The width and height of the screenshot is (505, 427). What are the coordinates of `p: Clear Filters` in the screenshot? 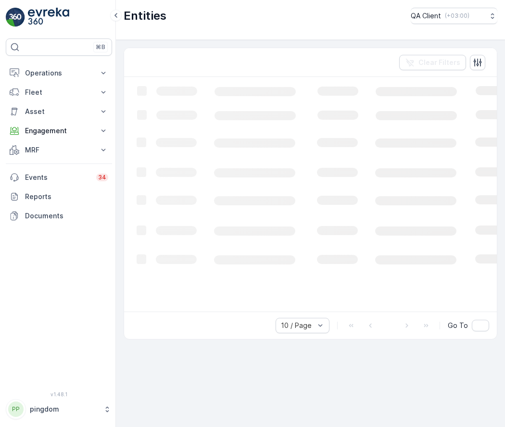 It's located at (439, 63).